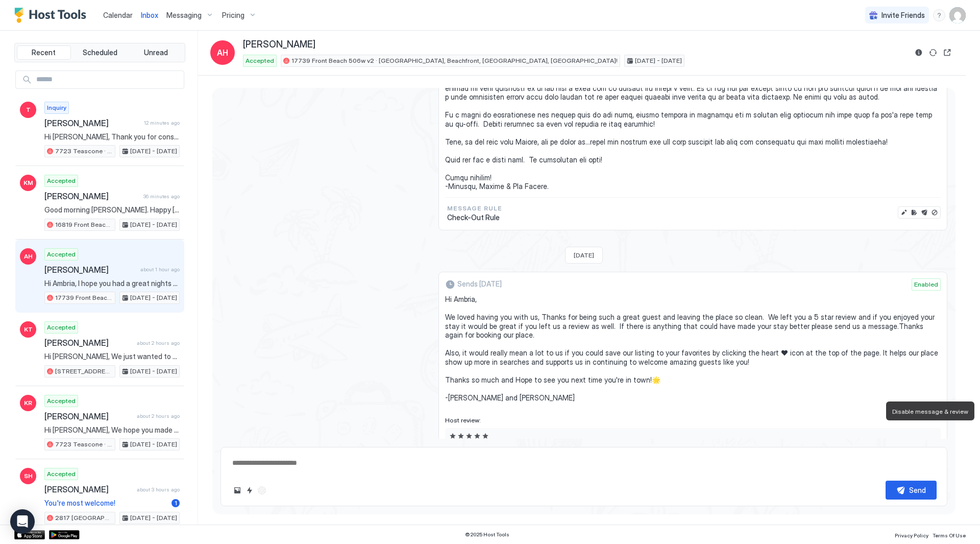  I want to click on span: Check-Out Rule, so click(474, 217).